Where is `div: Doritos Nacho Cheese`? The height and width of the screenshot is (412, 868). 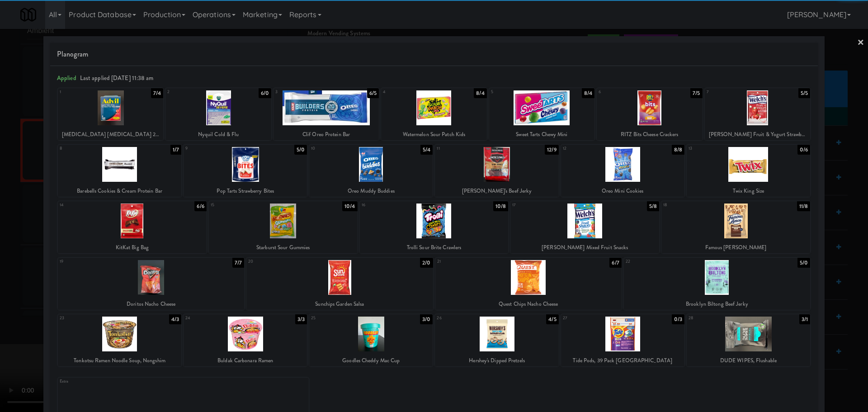 div: Doritos Nacho Cheese is located at coordinates (151, 304).